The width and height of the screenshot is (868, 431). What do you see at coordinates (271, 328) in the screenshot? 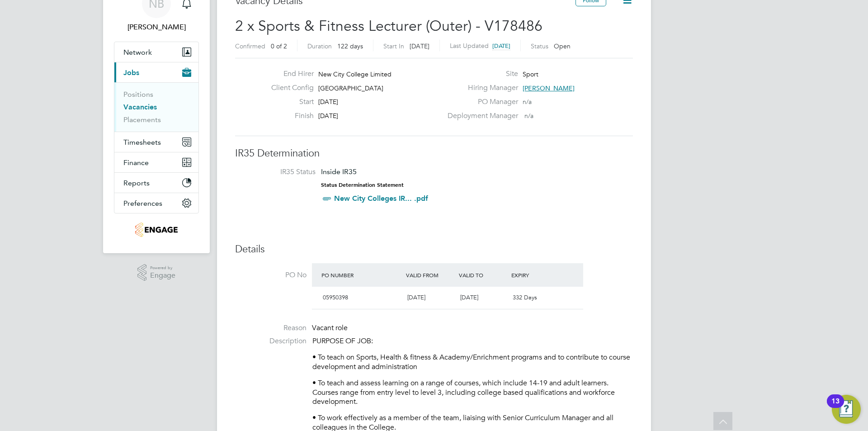
I see `label: Reason` at bounding box center [271, 328].